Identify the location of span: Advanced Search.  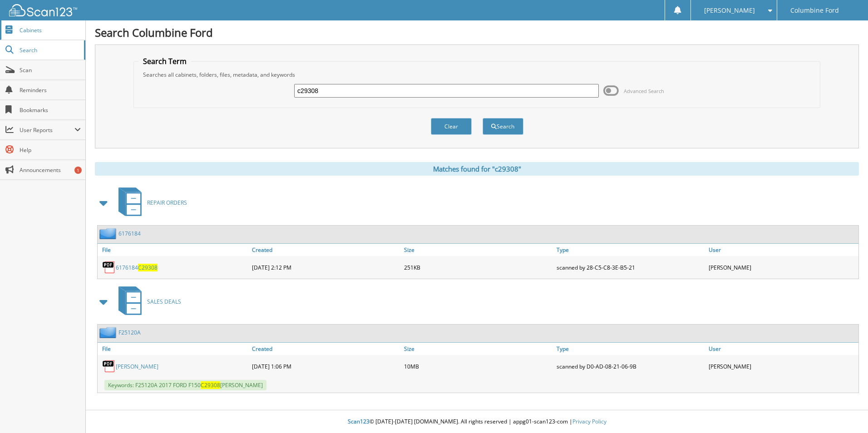
(644, 91).